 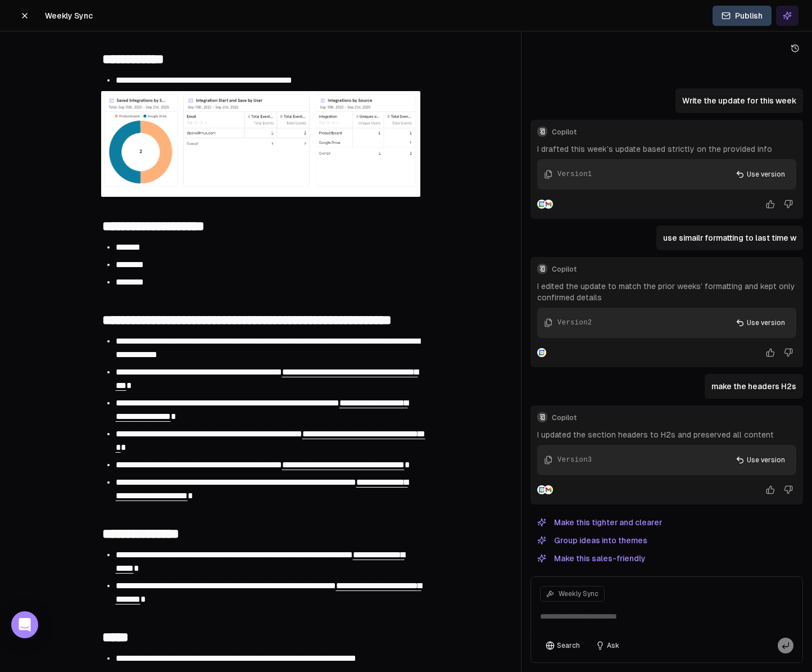 I want to click on p: I drafted this week’s update based strictly on the provided info, so click(x=667, y=149).